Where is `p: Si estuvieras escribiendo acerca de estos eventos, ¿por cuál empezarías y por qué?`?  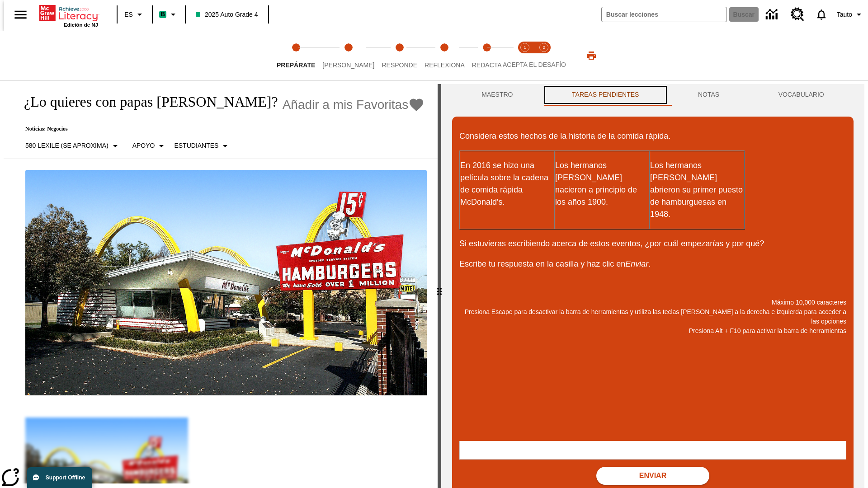
p: Si estuvieras escribiendo acerca de estos eventos, ¿por cuál empezarías y por qué? is located at coordinates (653, 244).